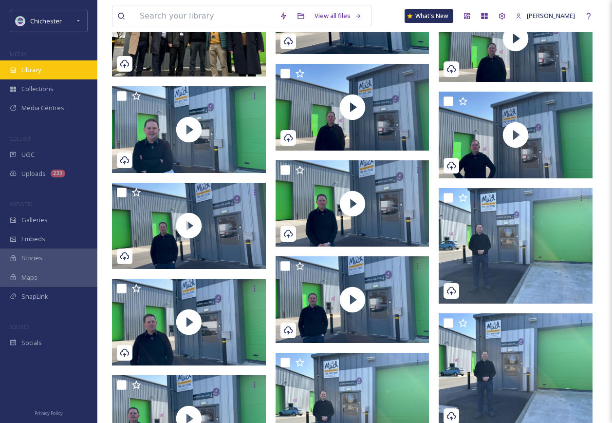  I want to click on a: What's New, so click(429, 16).